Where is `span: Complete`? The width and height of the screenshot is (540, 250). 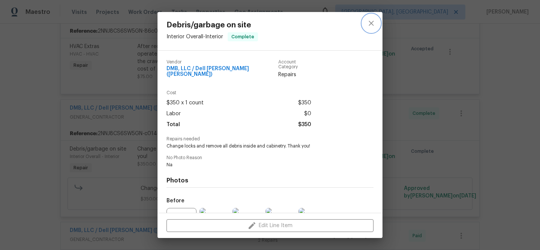 span: Complete is located at coordinates (242, 37).